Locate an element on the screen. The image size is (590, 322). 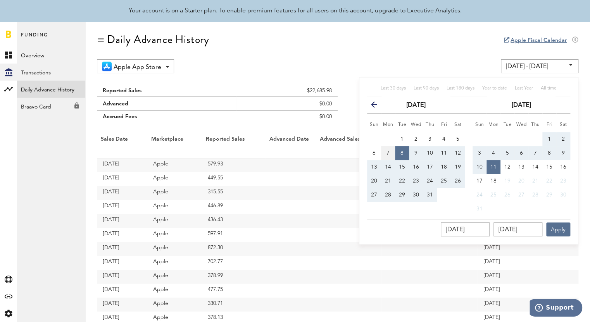
button: 13 is located at coordinates (374, 167).